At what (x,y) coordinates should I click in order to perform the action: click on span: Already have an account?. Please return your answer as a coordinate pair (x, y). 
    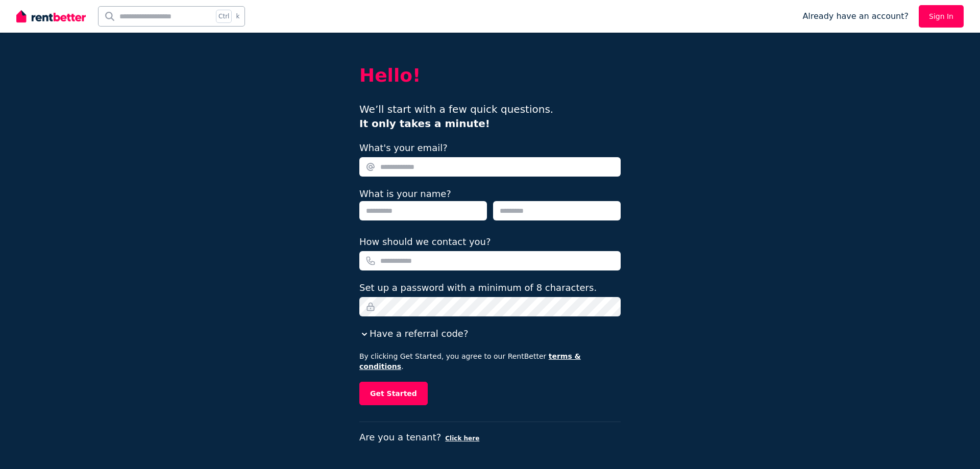
    Looking at the image, I should click on (856, 16).